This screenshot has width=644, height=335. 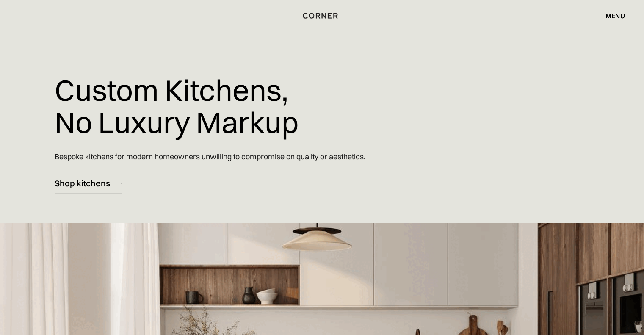 What do you see at coordinates (82, 183) in the screenshot?
I see `div: Shop kitchens` at bounding box center [82, 183].